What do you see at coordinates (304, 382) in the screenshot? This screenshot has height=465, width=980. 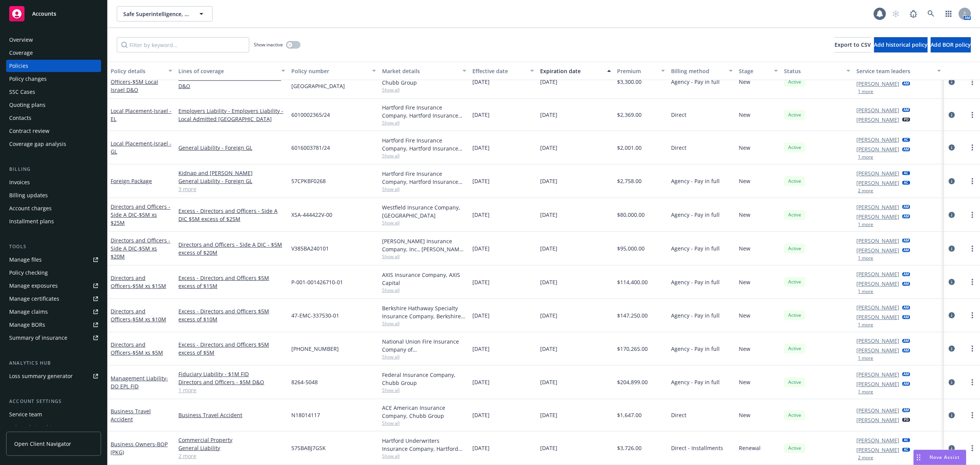 I see `span: 8264-5048` at bounding box center [304, 382].